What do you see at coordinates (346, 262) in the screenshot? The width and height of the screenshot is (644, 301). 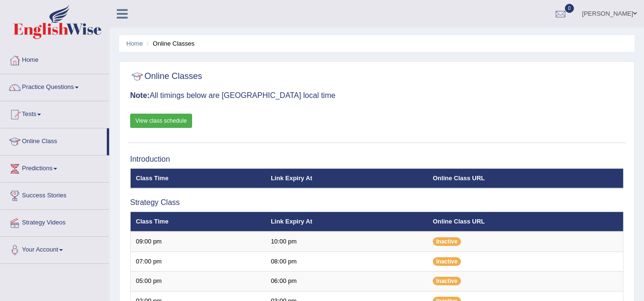 I see `td: 08:00 pm` at bounding box center [346, 262].